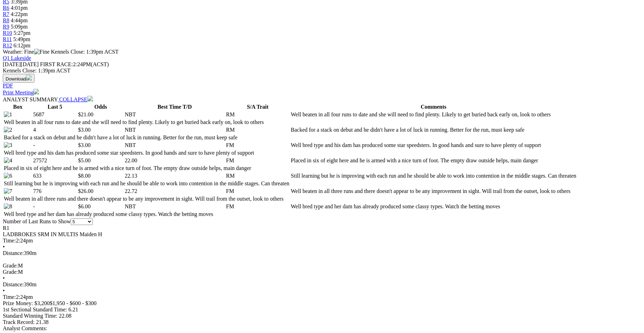  Describe the element at coordinates (6, 8) in the screenshot. I see `span: R6` at that location.